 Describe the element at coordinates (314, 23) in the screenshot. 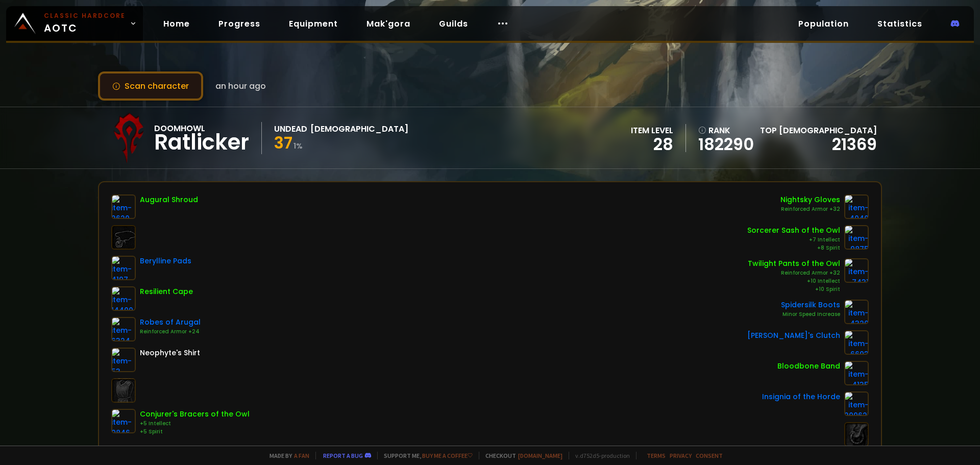

I see `a: Equipment` at that location.